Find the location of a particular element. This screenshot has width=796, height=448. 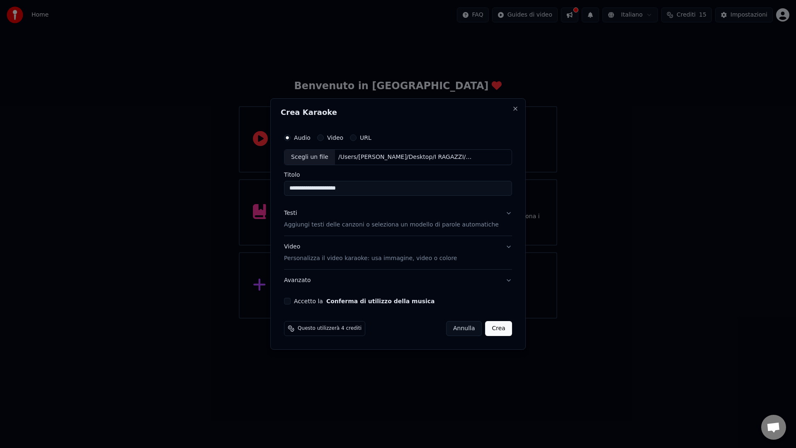

label: Titolo is located at coordinates (398, 175).